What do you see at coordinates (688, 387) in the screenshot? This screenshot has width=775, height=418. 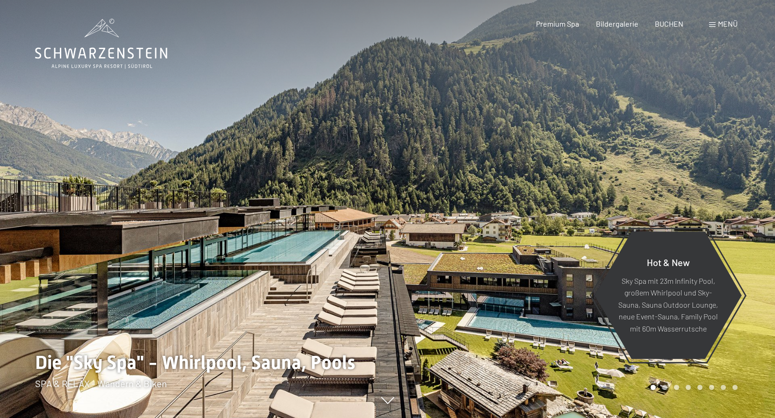 I see `div: Carousel Page 4` at bounding box center [688, 387].